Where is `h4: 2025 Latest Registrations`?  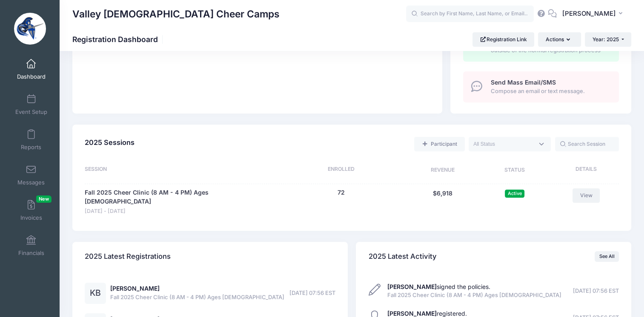 h4: 2025 Latest Registrations is located at coordinates (128, 256).